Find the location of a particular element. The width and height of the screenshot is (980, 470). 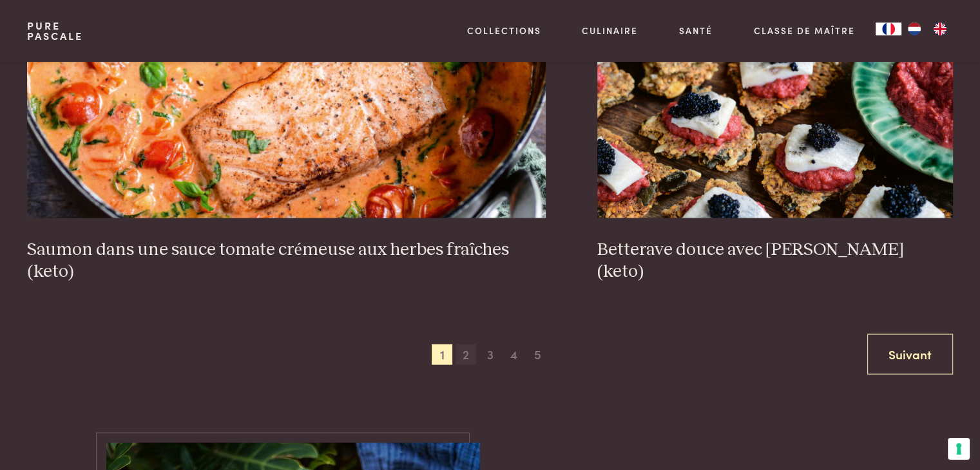

a: Suivant is located at coordinates (909, 354).